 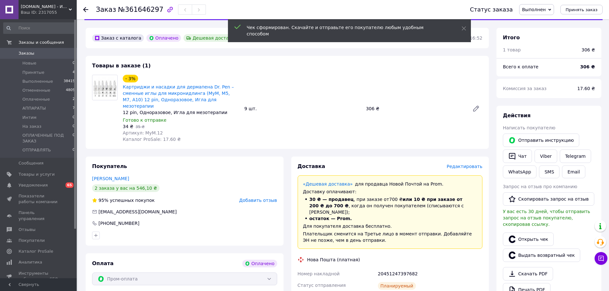 I want to click on div: Чек сформирован. Скачайте и отправьте его покупателю любым удобным способом, so click(x=346, y=31).